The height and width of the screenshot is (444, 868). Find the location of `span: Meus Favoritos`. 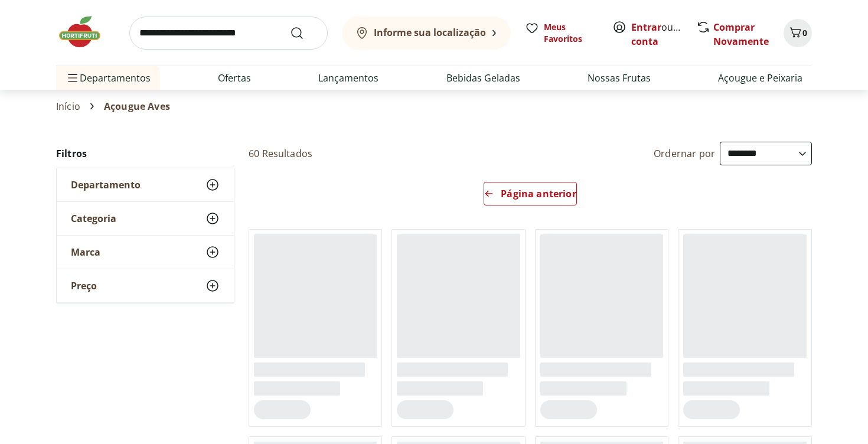

span: Meus Favoritos is located at coordinates (571, 33).